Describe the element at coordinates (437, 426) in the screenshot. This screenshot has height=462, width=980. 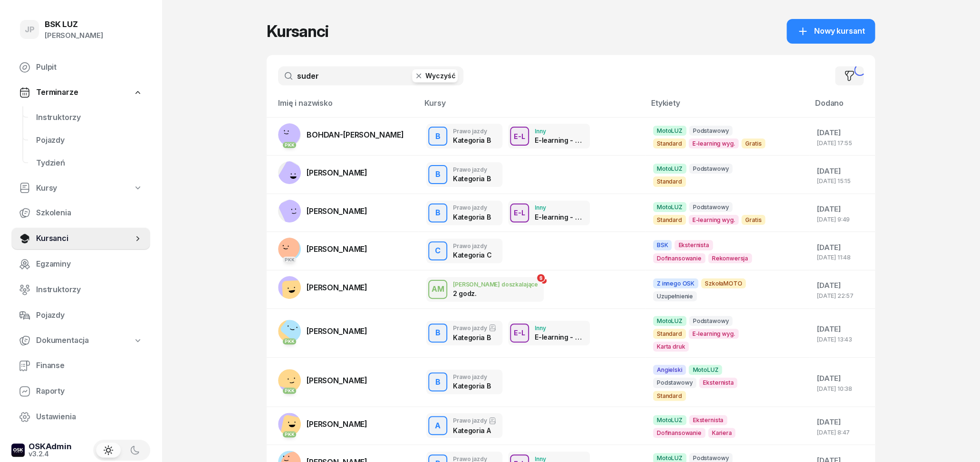
I see `button: A` at that location.